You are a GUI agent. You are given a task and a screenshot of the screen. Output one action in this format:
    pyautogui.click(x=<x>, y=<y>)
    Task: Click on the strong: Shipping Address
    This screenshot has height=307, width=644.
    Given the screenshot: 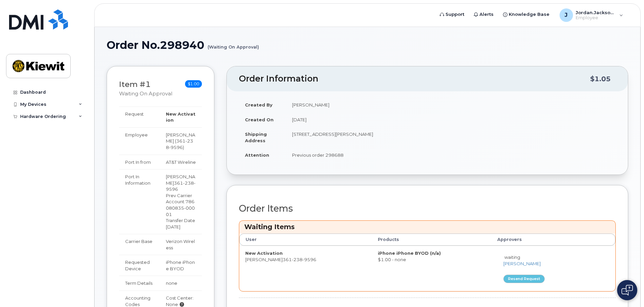 What is the action you would take?
    pyautogui.click(x=256, y=137)
    